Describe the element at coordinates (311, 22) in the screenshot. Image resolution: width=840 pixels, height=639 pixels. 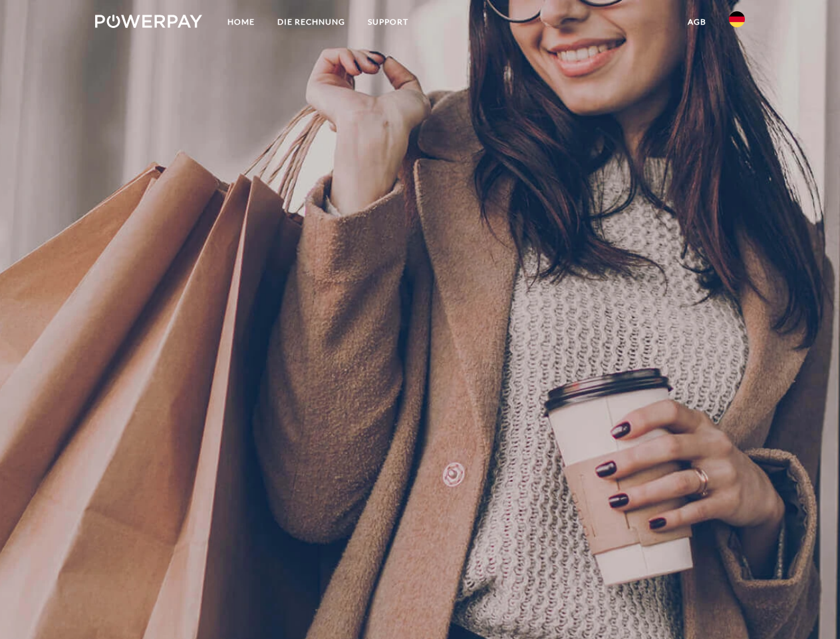
I see `a: DIE RECHNUNG` at that location.